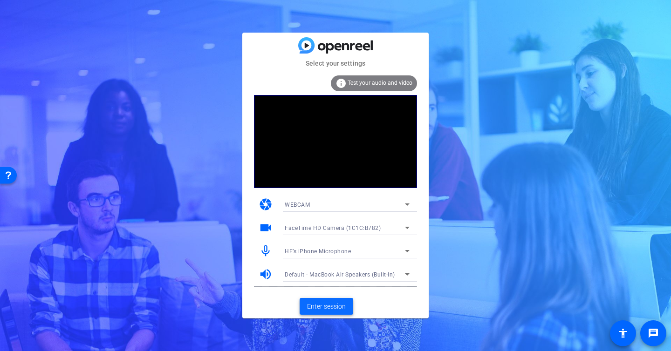 The image size is (671, 351). Describe the element at coordinates (336, 63) in the screenshot. I see `mat-card-subtitle: Select your settings` at that location.